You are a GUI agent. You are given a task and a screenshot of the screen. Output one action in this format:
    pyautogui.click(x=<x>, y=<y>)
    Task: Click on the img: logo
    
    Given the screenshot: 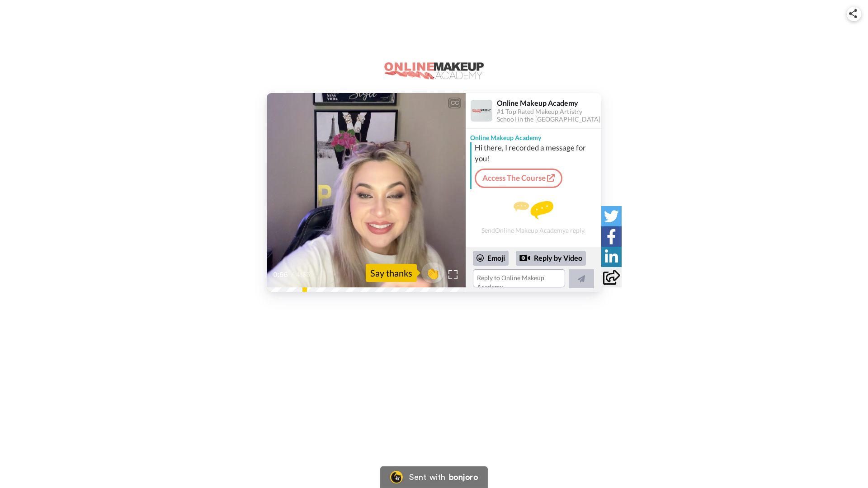 What is the action you would take?
    pyautogui.click(x=434, y=71)
    